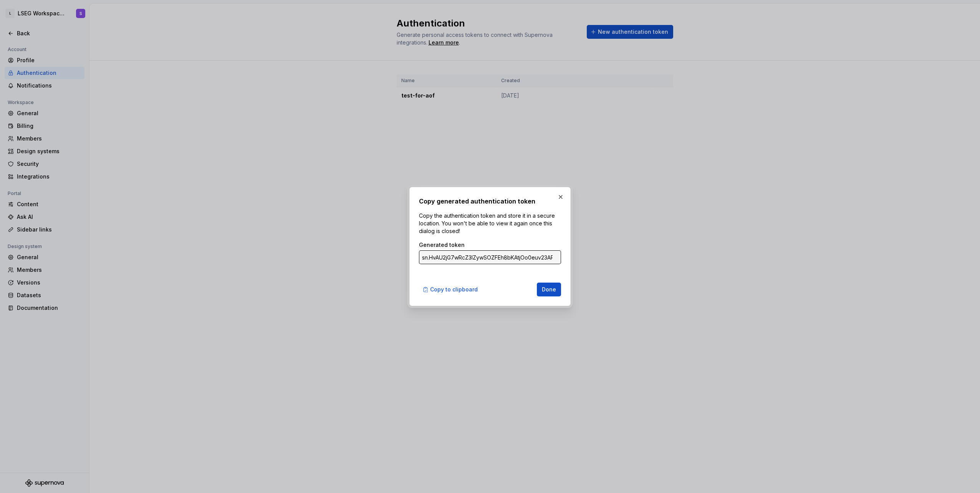  What do you see at coordinates (454, 289) in the screenshot?
I see `span: Copy to clipboard` at bounding box center [454, 289].